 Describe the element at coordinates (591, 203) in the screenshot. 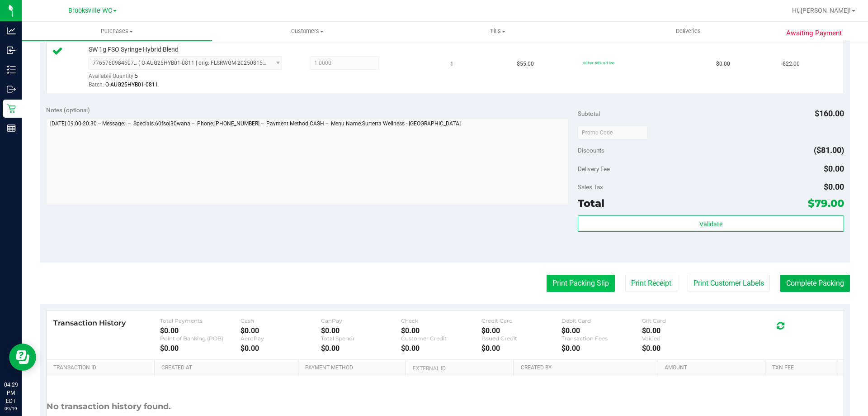

I see `span: Total` at that location.